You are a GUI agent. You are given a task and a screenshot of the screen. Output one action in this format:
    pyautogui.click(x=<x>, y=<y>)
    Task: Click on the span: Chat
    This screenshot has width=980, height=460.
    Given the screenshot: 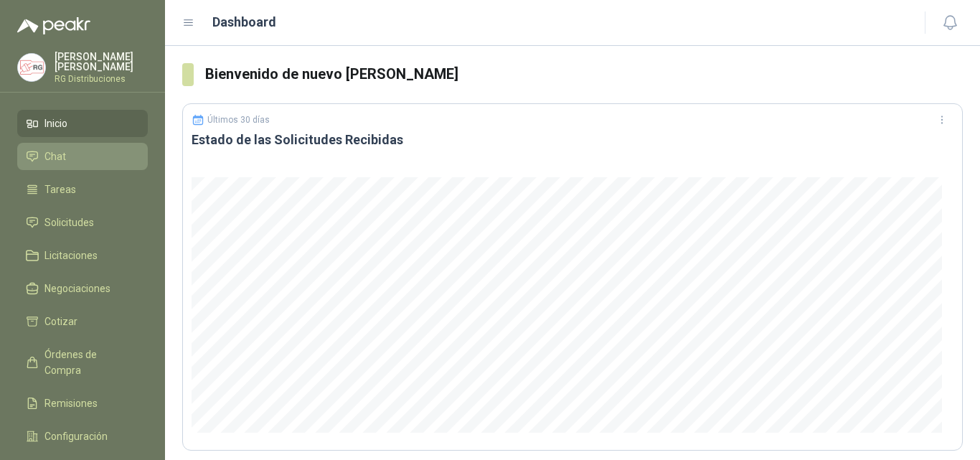 What is the action you would take?
    pyautogui.click(x=55, y=157)
    